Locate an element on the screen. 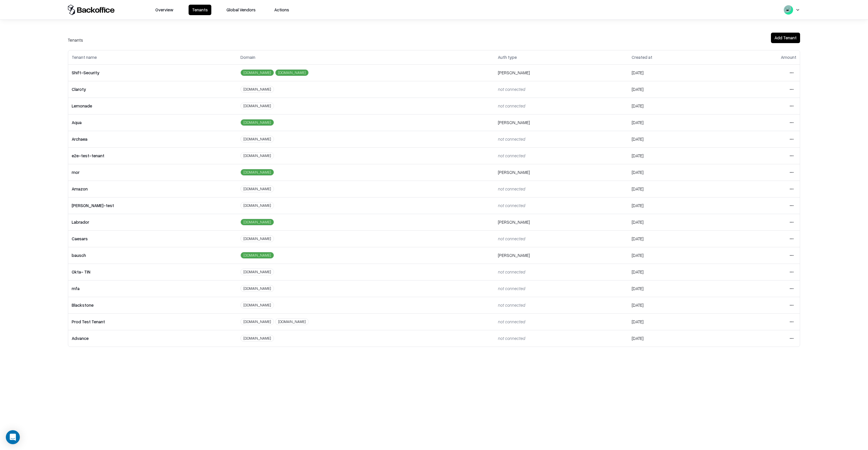 The height and width of the screenshot is (450, 868). th: Amount is located at coordinates (761, 57).